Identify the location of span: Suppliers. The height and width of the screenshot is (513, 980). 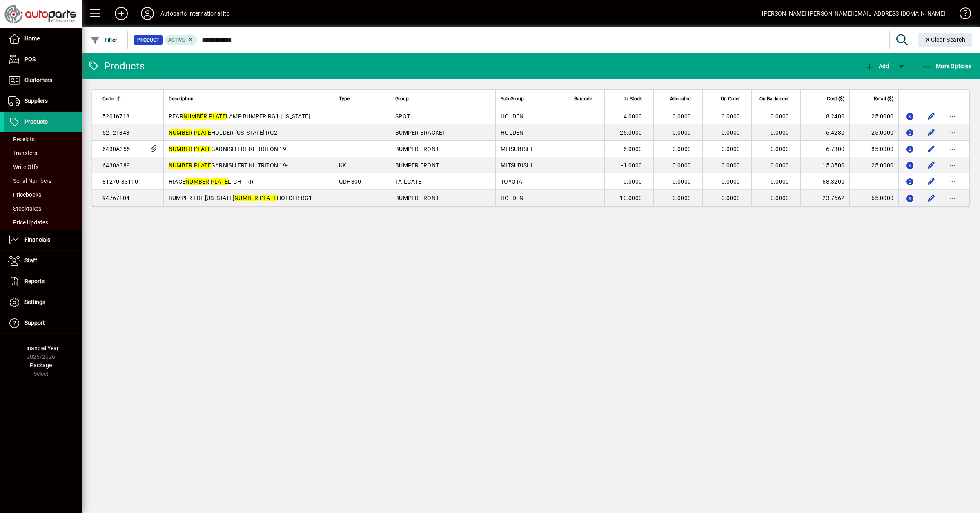
(36, 101).